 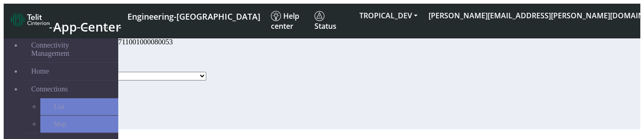 What do you see at coordinates (333, 21) in the screenshot?
I see `a: Status` at bounding box center [333, 21].